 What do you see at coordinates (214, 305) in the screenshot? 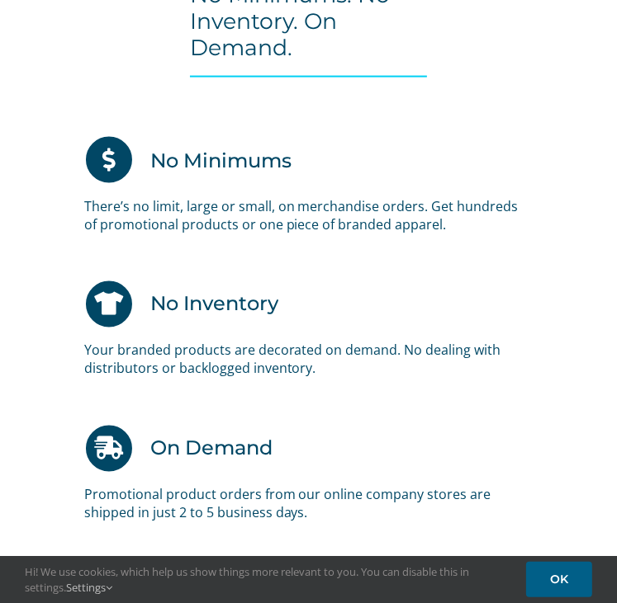
I see `h3: No Inventory` at bounding box center [214, 305].